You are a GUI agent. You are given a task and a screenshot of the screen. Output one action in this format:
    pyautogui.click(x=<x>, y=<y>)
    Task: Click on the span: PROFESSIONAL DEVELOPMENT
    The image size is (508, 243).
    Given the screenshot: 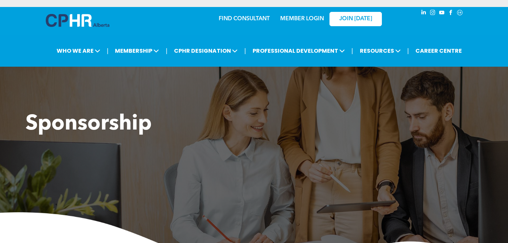 What is the action you would take?
    pyautogui.click(x=298, y=51)
    